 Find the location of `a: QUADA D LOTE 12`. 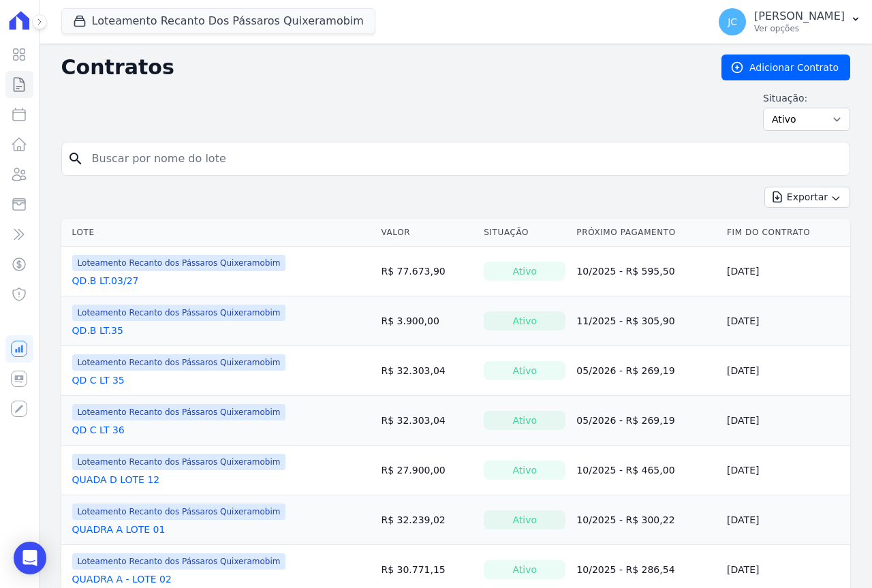

a: QUADA D LOTE 12 is located at coordinates (116, 480).